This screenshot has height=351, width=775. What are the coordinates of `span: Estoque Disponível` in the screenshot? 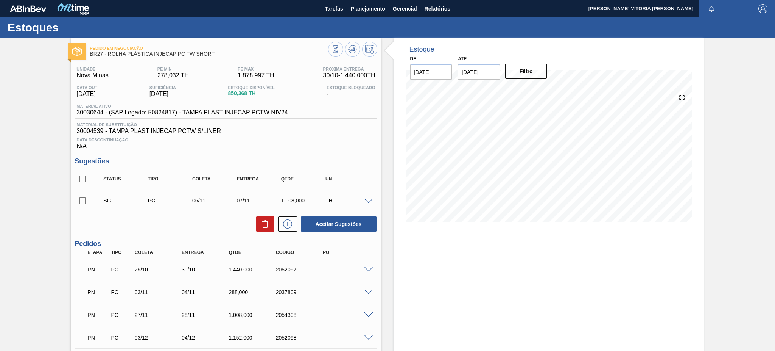 It's located at (251, 87).